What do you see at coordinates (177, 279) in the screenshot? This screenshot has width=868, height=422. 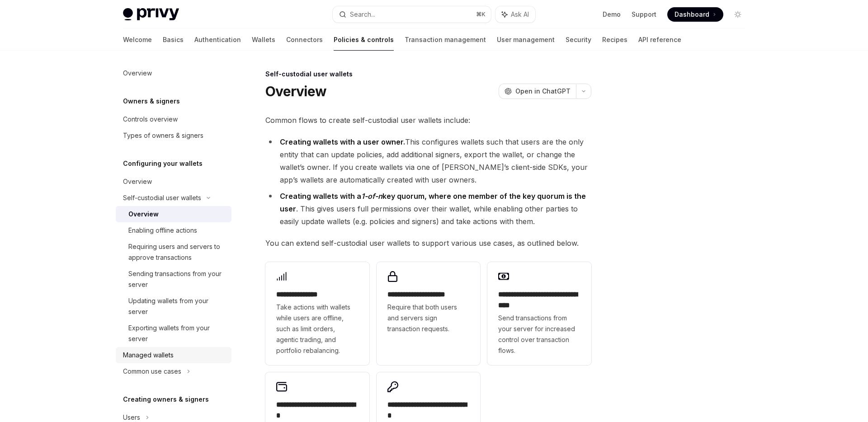 I see `div: Sending transactions from your server` at bounding box center [177, 279].